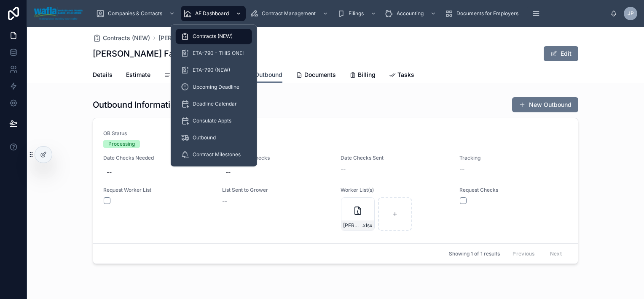  I want to click on div: scrollable content, so click(349, 14).